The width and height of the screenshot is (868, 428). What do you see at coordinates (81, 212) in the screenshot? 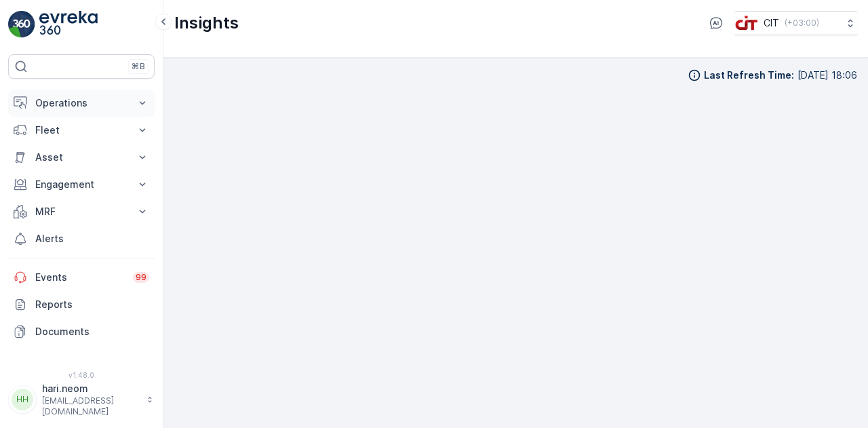
I see `button: MRF` at bounding box center [81, 212].